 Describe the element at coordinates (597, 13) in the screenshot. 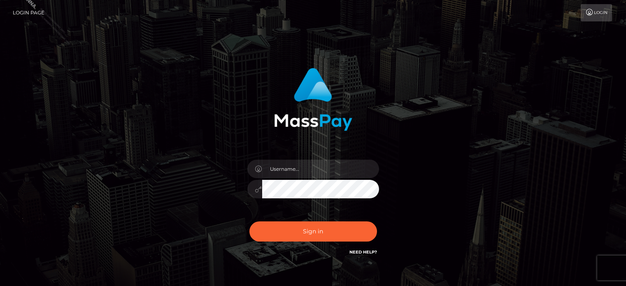

I see `a: Login` at that location.